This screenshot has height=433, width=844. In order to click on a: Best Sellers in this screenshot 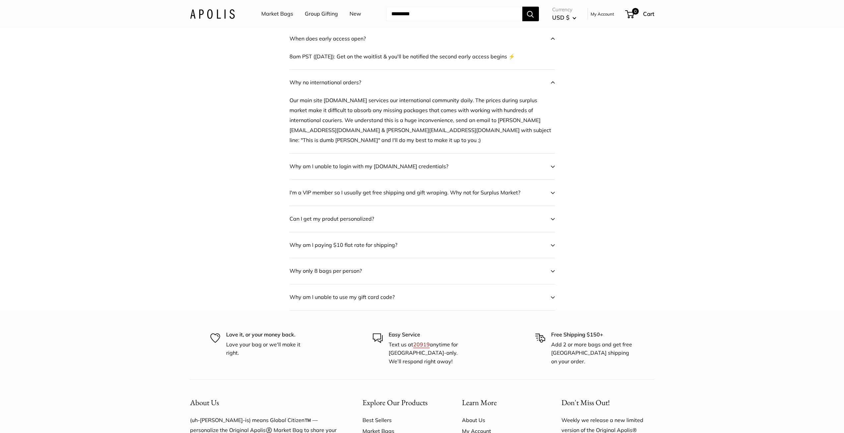, I will do `click(401, 420)`.